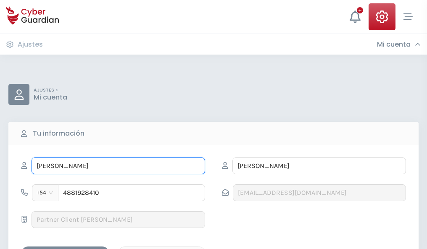 This screenshot has width=427, height=249. I want to click on h3: Ajustes, so click(30, 45).